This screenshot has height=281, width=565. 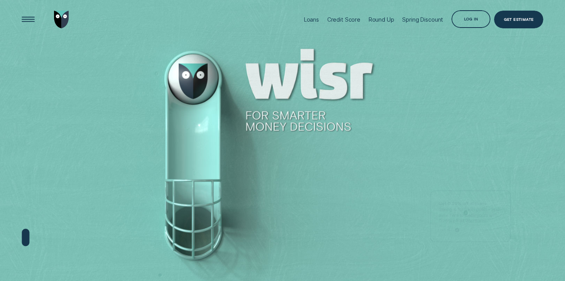 I want to click on img: Wisr, so click(x=61, y=19).